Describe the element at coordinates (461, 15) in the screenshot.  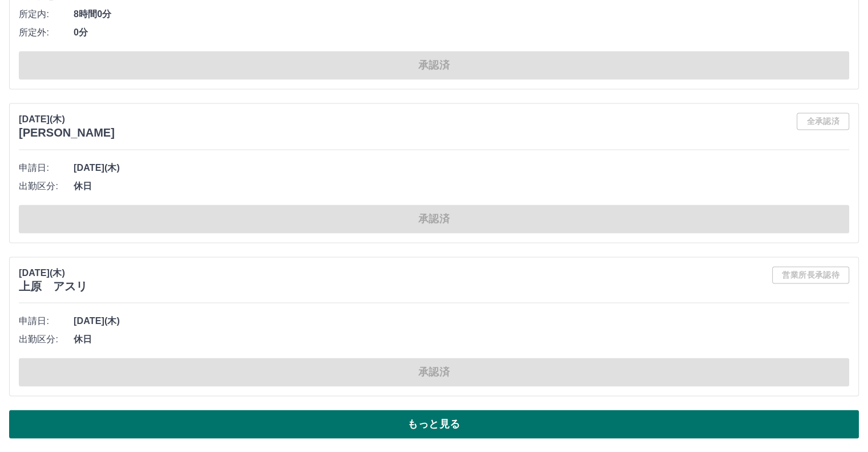
I see `span: 8時間0分` at that location.